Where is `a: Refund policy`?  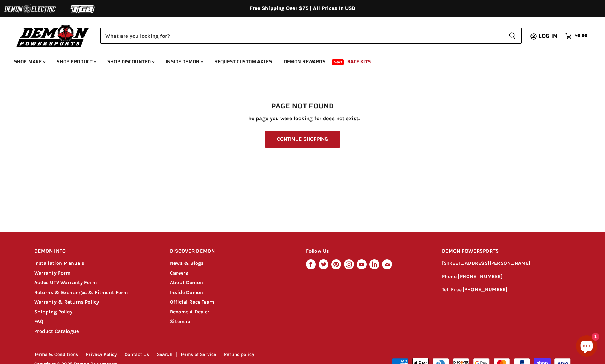
a: Refund policy is located at coordinates (239, 354).